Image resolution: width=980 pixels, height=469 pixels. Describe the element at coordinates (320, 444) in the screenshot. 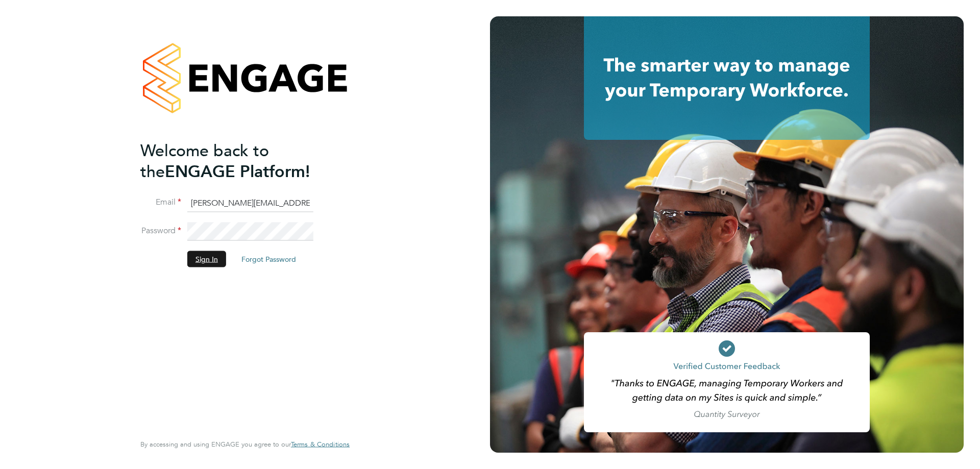

I see `a: Terms & Conditions` at that location.